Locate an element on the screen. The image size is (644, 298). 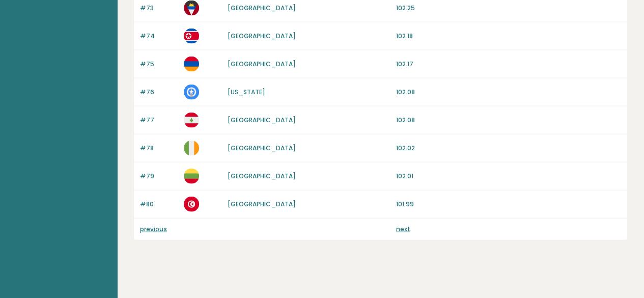
a: next is located at coordinates (403, 229).